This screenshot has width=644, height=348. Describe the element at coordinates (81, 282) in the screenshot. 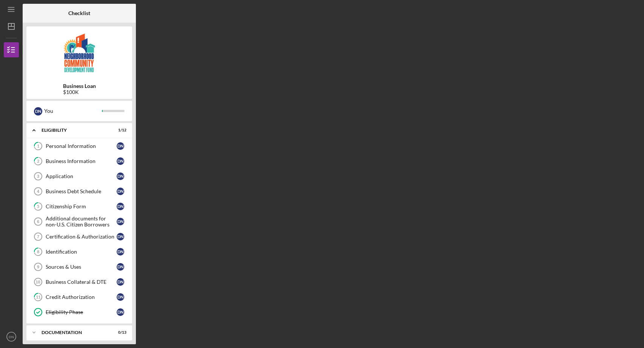

I see `div: Business Collateral & DTE` at that location.